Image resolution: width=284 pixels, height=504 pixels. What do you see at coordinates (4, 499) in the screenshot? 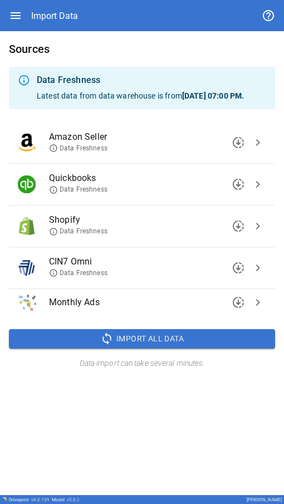
I see `img: Drivepoint` at bounding box center [4, 499].